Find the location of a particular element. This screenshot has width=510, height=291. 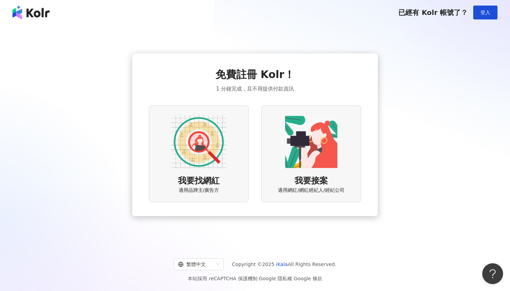

span: 我要找網紅 is located at coordinates (199, 181).